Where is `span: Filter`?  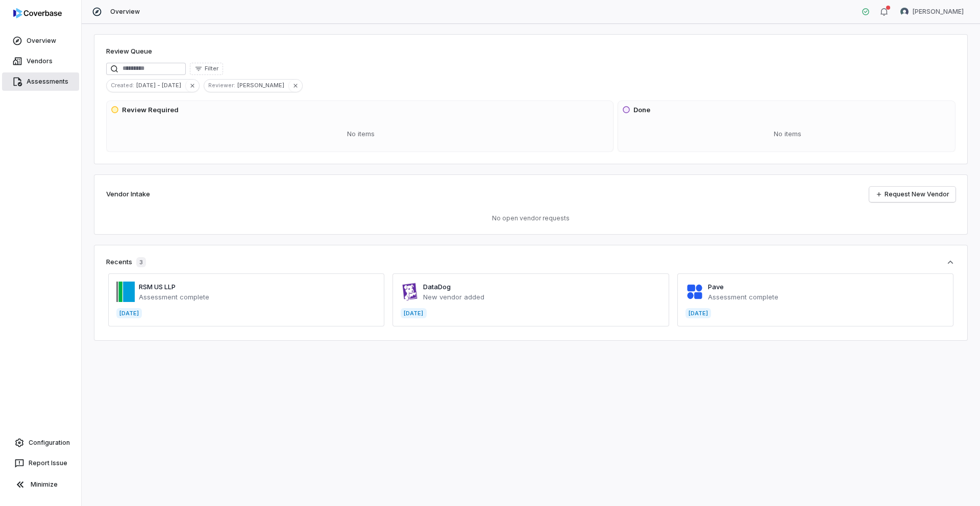
span: Filter is located at coordinates (211, 68).